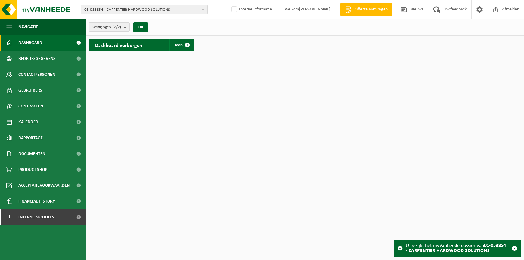 Image resolution: width=524 pixels, height=260 pixels. Describe the element at coordinates (144, 10) in the screenshot. I see `button: 01-053854 - CARPENTIER HARDWOOD SOLUTIONS` at that location.